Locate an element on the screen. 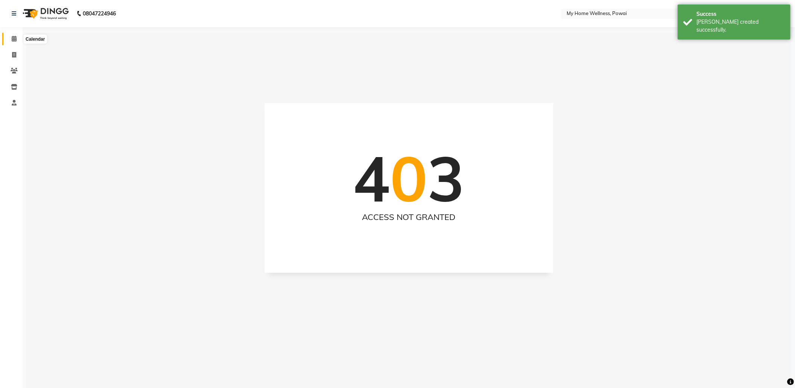  img: logo is located at coordinates (45, 14).